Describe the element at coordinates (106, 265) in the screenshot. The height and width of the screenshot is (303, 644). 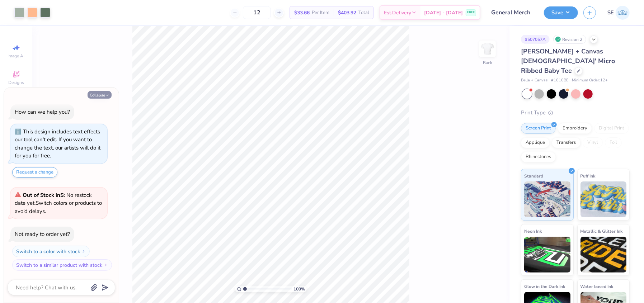
I see `img: Switch to a similar product with stock` at that location.